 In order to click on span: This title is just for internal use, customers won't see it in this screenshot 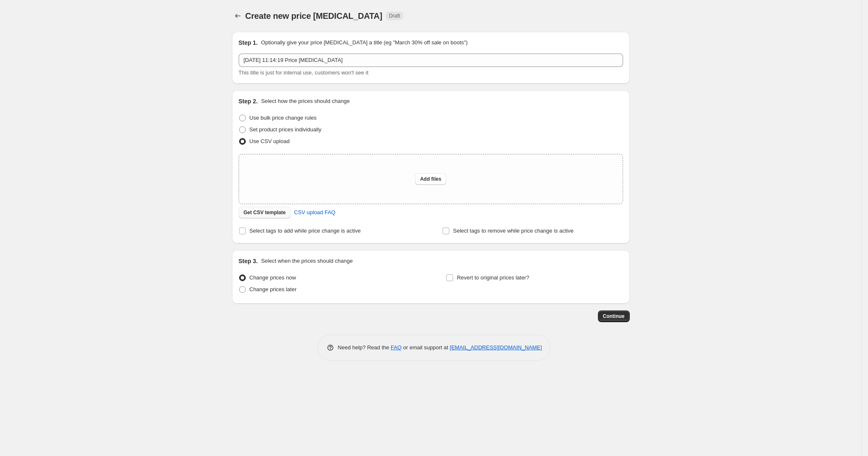, I will do `click(304, 73)`.